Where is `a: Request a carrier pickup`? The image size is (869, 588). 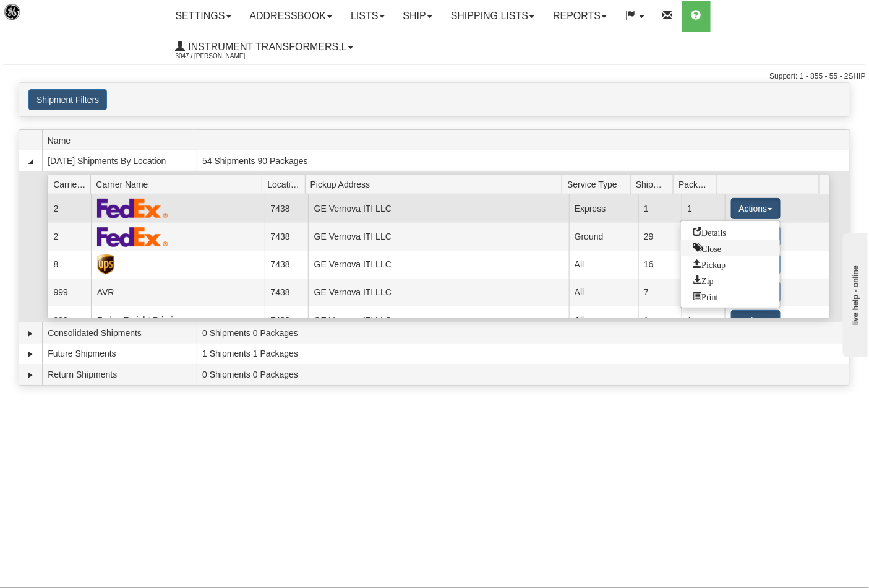
a: Request a carrier pickup is located at coordinates (730, 264).